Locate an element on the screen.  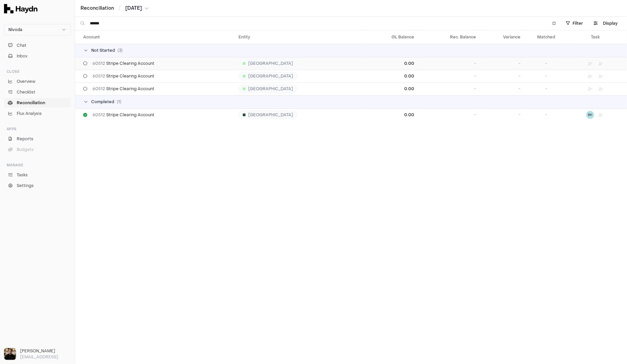
span: ( 1 ) is located at coordinates (119, 102).